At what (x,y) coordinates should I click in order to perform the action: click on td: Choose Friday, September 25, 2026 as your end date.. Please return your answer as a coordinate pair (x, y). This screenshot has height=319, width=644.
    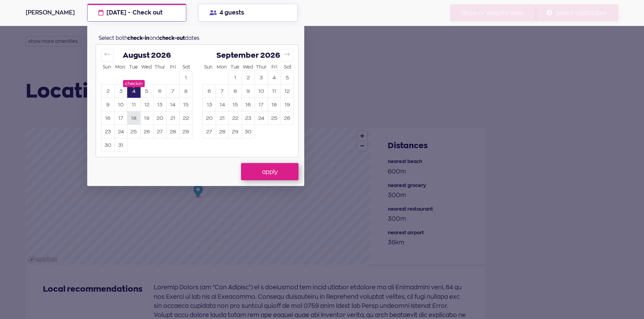
    Looking at the image, I should click on (274, 118).